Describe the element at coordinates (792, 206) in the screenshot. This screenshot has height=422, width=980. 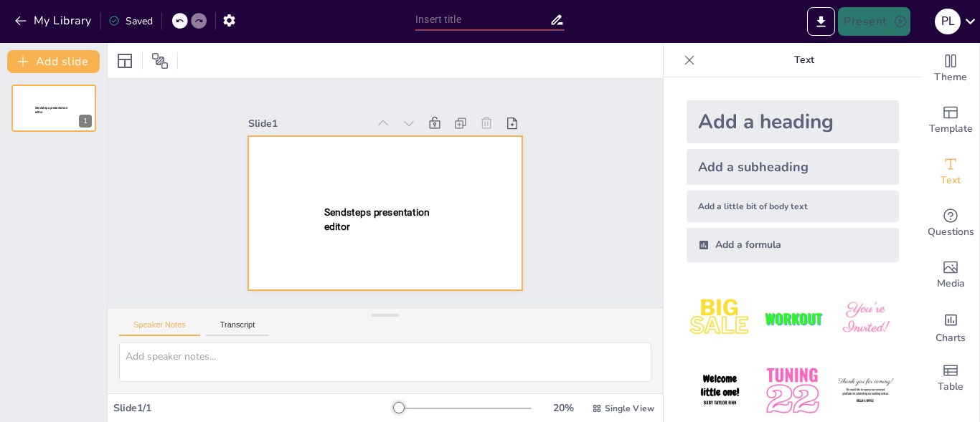
I see `div: Add a little bit of body text` at that location.